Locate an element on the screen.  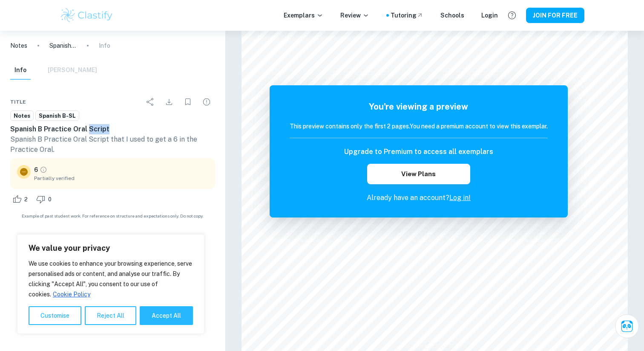
span: 0 is located at coordinates (50, 200).